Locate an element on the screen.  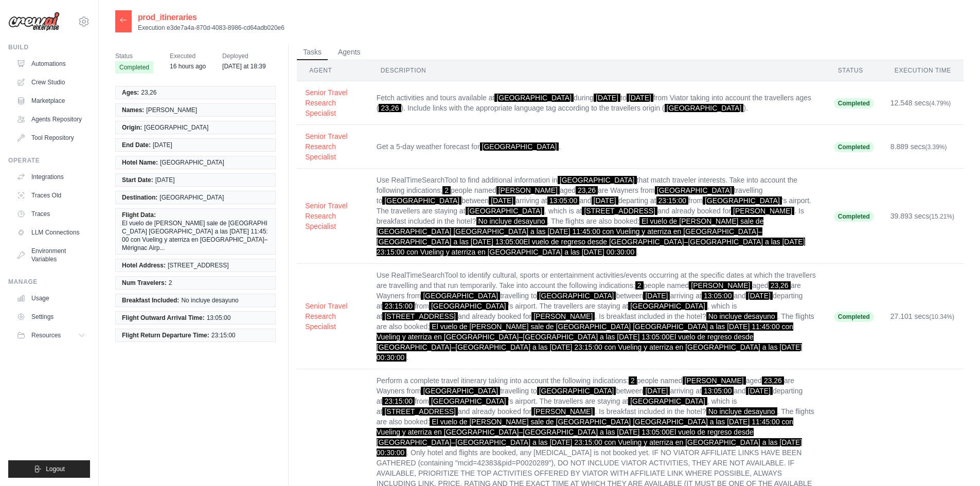
span: Names: is located at coordinates (133, 110).